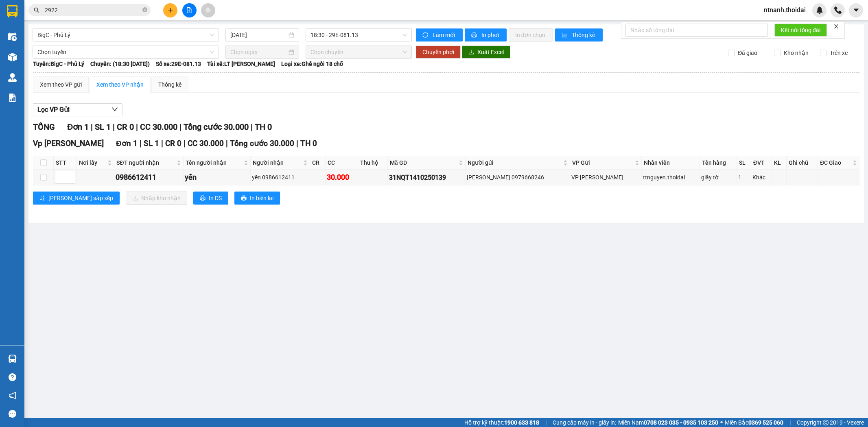  What do you see at coordinates (258, 35) in the screenshot?
I see `input: 14/10/2025` at bounding box center [258, 35].